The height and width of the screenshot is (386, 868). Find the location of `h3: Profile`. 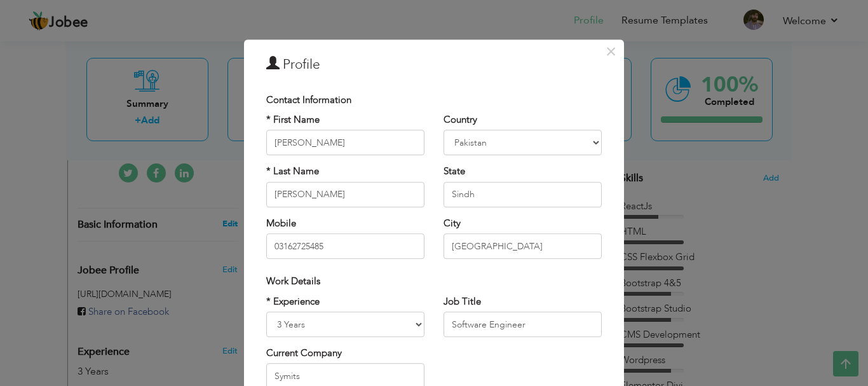

h3: Profile is located at coordinates (434, 65).